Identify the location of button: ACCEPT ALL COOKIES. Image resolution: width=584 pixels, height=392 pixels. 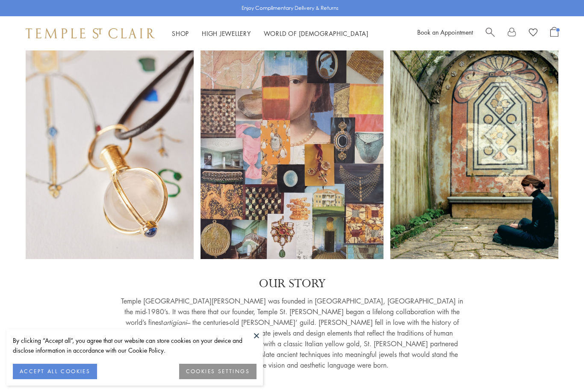
(55, 372).